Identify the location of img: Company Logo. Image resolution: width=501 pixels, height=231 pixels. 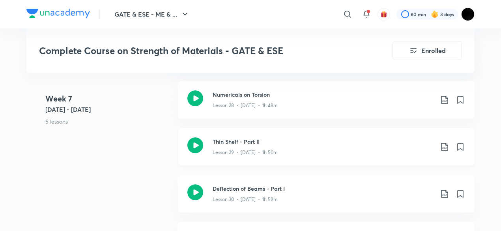
(58, 13).